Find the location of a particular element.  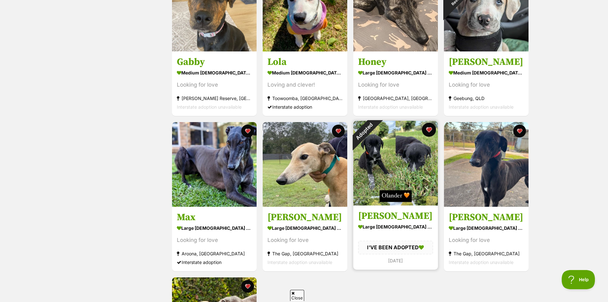

a: Adopted is located at coordinates (395, 203).